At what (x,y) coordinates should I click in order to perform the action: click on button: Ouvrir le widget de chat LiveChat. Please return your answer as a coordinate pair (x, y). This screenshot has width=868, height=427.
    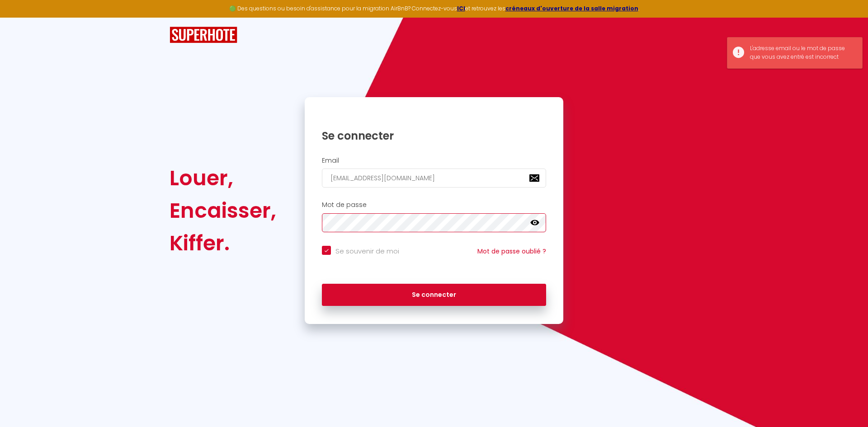
    Looking at the image, I should click on (21, 17).